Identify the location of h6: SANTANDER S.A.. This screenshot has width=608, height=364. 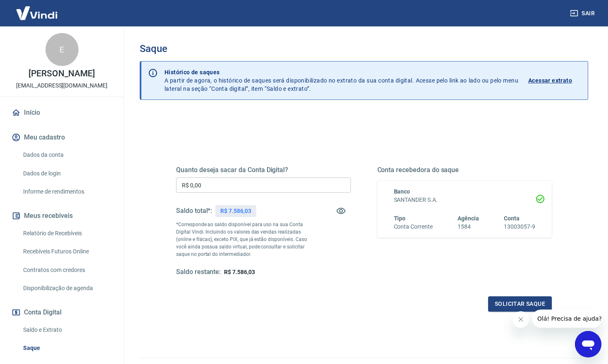
(464, 200).